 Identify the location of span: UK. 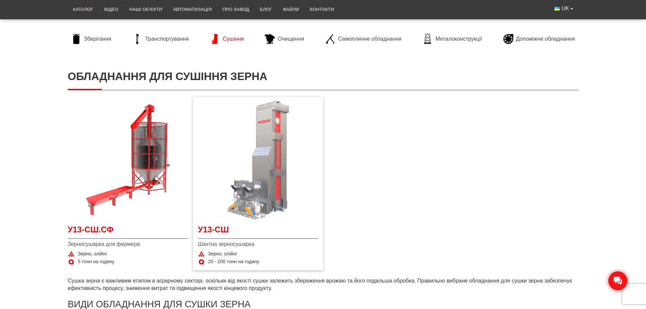
(565, 8).